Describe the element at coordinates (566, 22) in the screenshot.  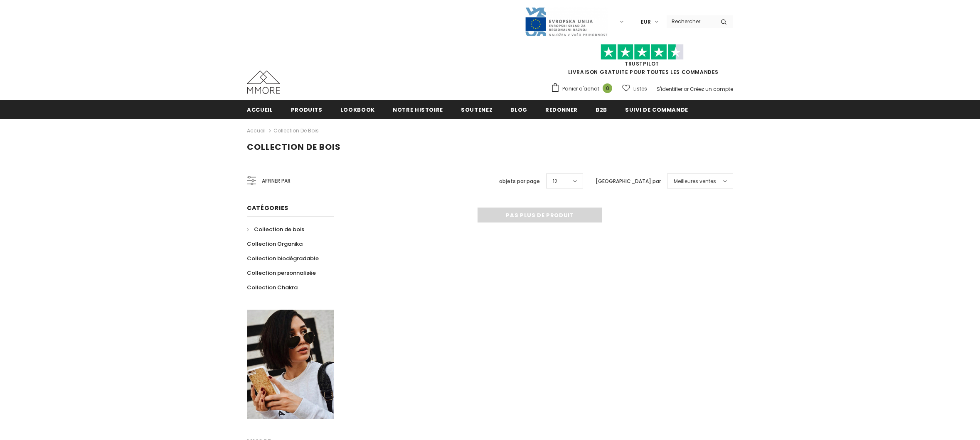
I see `img: Javni Razpis` at that location.